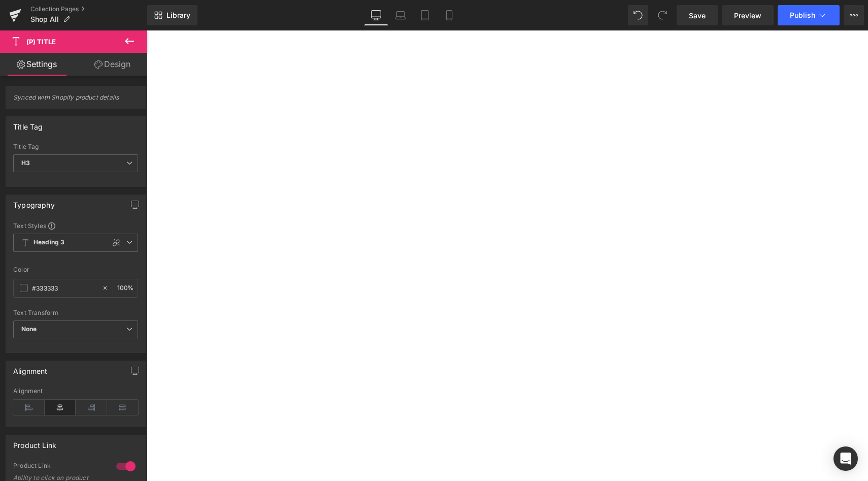 The height and width of the screenshot is (481, 868). I want to click on span: Synced with Shopify product details, so click(75, 101).